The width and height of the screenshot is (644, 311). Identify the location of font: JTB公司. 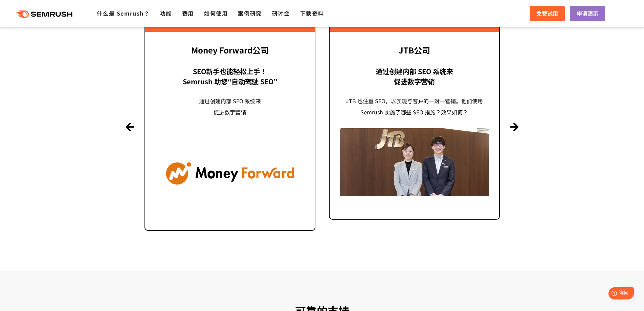
(414, 50).